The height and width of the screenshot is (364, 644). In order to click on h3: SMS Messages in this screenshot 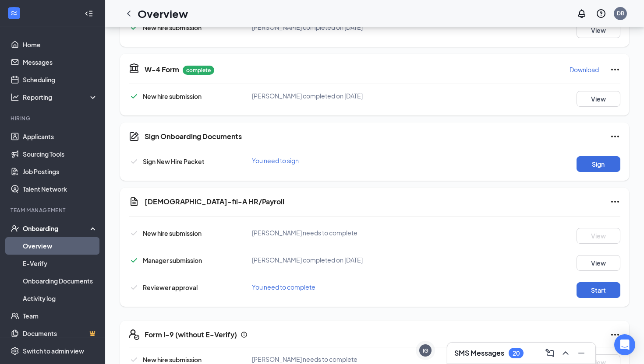, I will do `click(479, 353)`.